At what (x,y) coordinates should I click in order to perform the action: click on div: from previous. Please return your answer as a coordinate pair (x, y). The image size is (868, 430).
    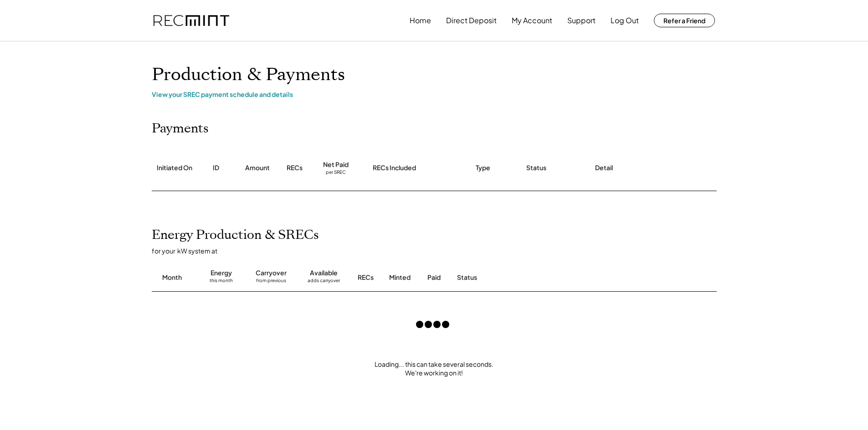
    Looking at the image, I should click on (271, 282).